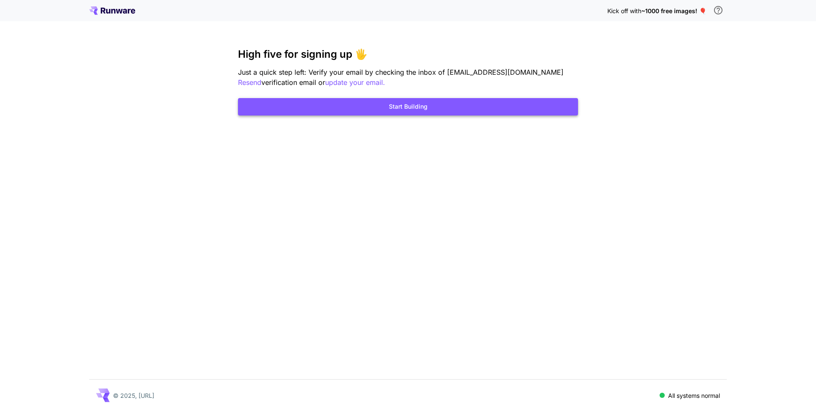  What do you see at coordinates (408, 107) in the screenshot?
I see `button: Start Building` at bounding box center [408, 107].